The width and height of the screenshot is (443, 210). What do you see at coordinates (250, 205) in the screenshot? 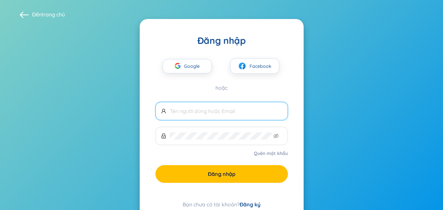
I see `a: Đăng ký` at bounding box center [250, 205].